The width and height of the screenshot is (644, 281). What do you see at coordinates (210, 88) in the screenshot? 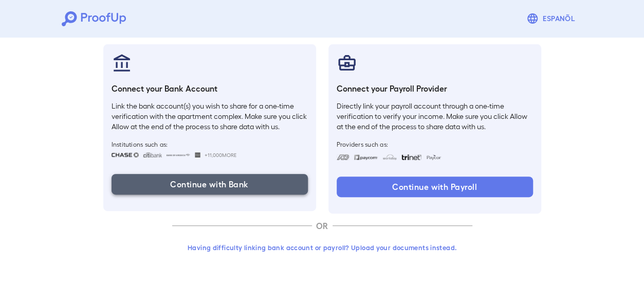
I see `h6: Connect your Bank Account` at bounding box center [210, 88].